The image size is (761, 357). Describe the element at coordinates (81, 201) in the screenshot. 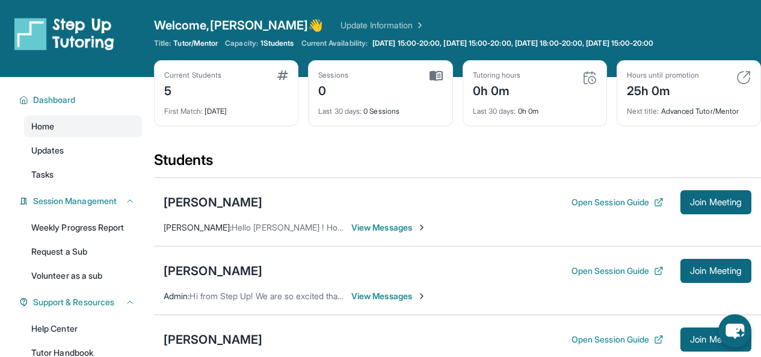

I see `button: Session Management` at that location.